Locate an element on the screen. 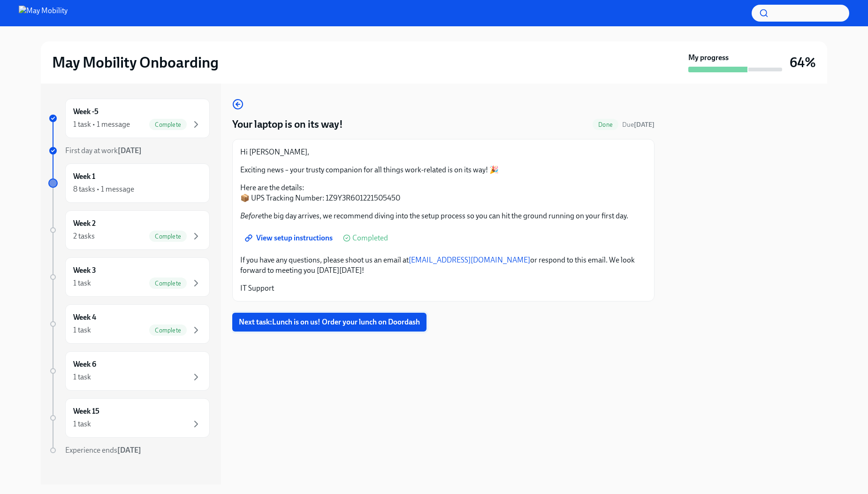 This screenshot has height=494, width=868. span: Completed is located at coordinates (370, 238).